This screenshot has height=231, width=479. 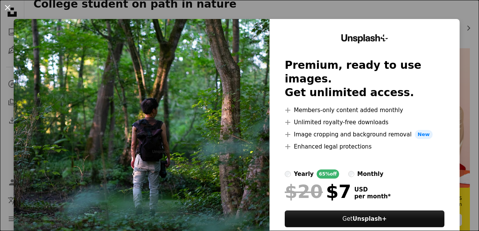 I want to click on span: New, so click(x=424, y=135).